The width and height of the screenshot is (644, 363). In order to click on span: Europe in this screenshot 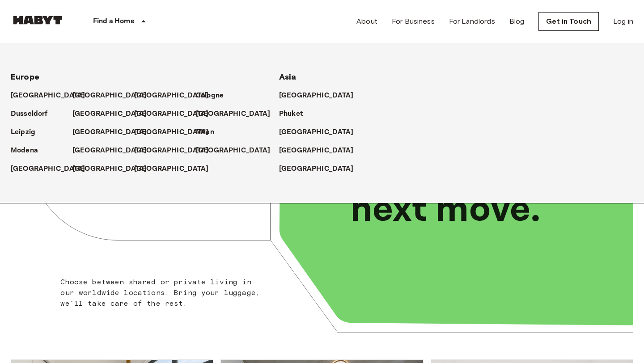, I will do `click(25, 77)`.